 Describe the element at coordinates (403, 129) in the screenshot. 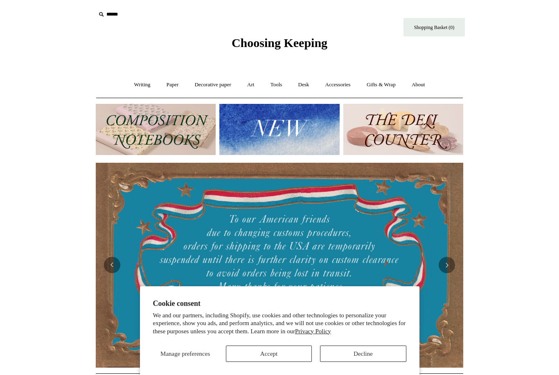

I see `img: The Deli Counter` at that location.